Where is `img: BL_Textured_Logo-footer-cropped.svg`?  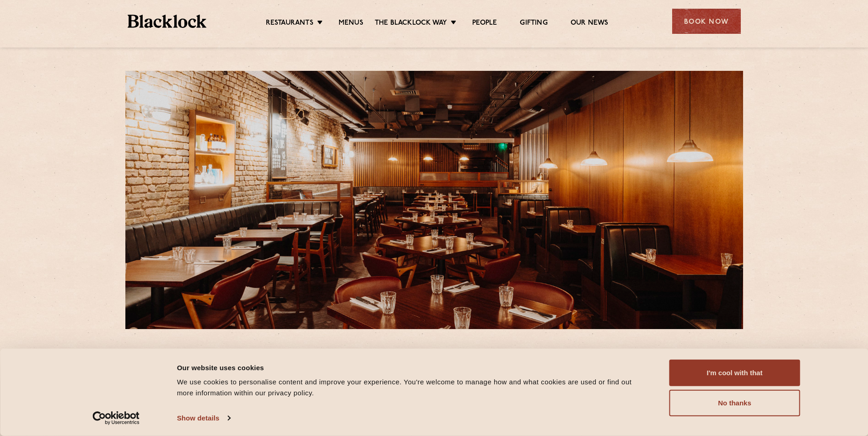 img: BL_Textured_Logo-footer-cropped.svg is located at coordinates (167, 21).